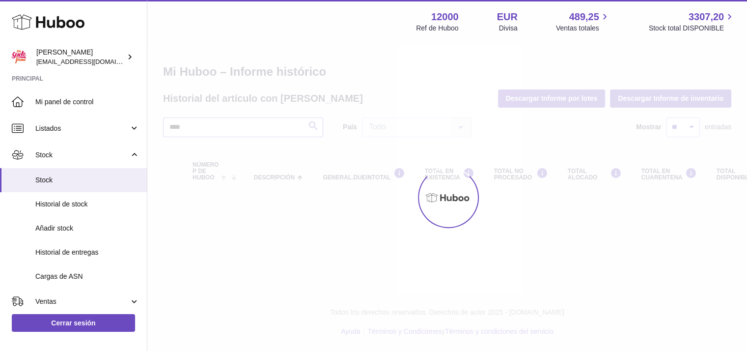 Image resolution: width=747 pixels, height=351 pixels. I want to click on span: 489,25, so click(584, 17).